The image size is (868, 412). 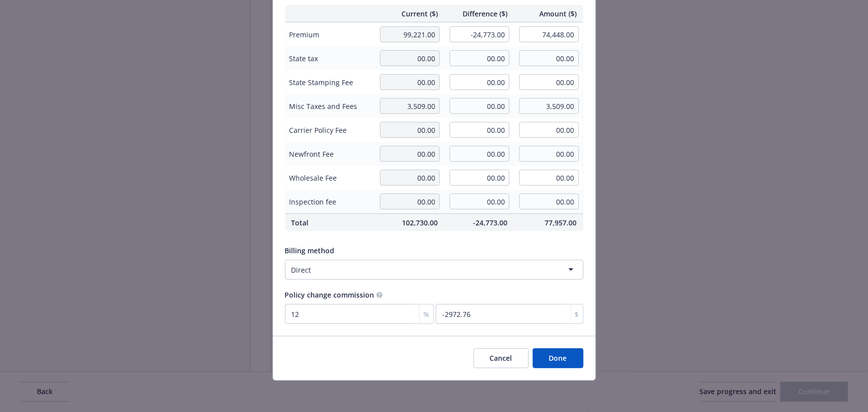 I want to click on span: Total, so click(x=330, y=223).